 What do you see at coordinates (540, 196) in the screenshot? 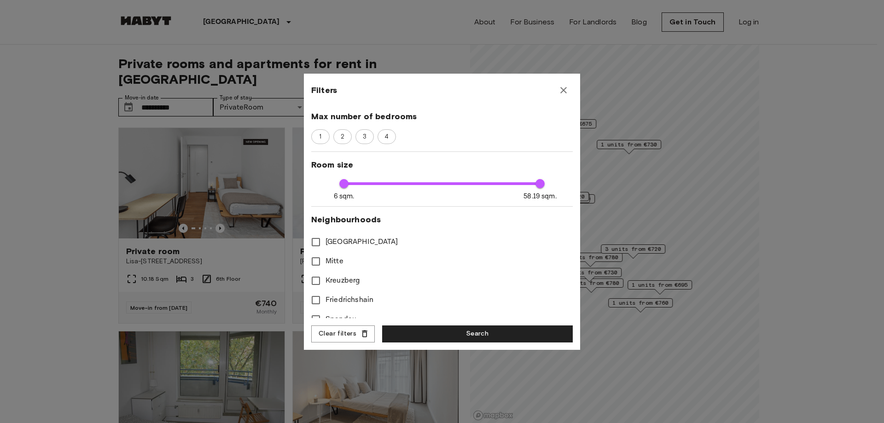
I see `span: 58.19 sqm.` at bounding box center [540, 196].